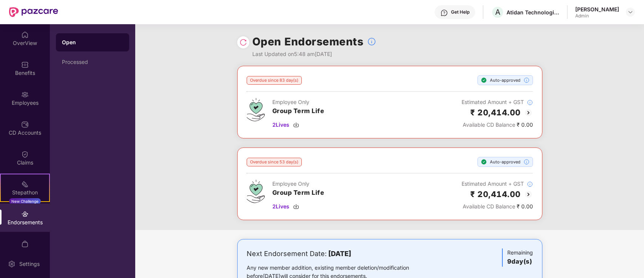  I want to click on img: svg+xml;base64,PHN2ZyBpZD0iSGVscC0zMngzMiIgeG1sbnM9Imh0dHA6Ly93d3cudzMub3JnLzIwMDAvc3ZnIiB3aWR0aD..., so click(444, 13).